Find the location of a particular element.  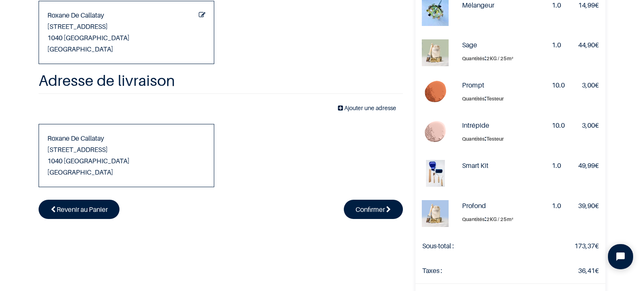

span: 14,99 is located at coordinates (587, 5).